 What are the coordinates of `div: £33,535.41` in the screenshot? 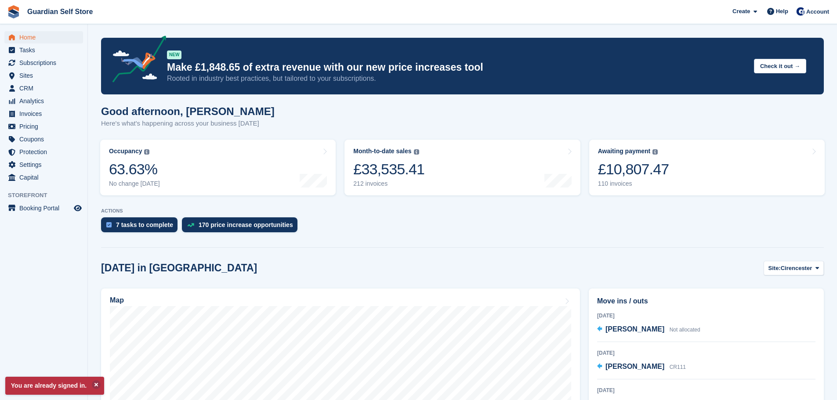 It's located at (389, 169).